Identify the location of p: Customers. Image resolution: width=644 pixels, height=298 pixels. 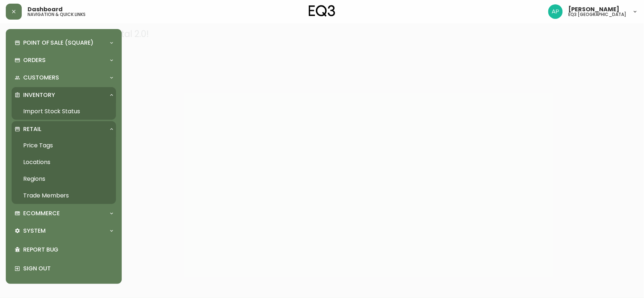
(41, 77).